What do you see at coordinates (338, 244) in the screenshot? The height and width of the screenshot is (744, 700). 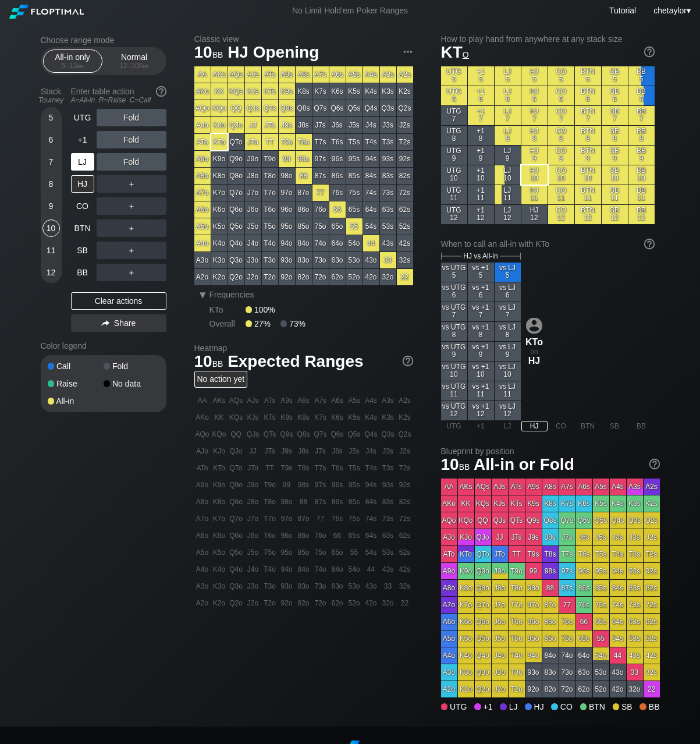 I see `div: 64o` at bounding box center [338, 244].